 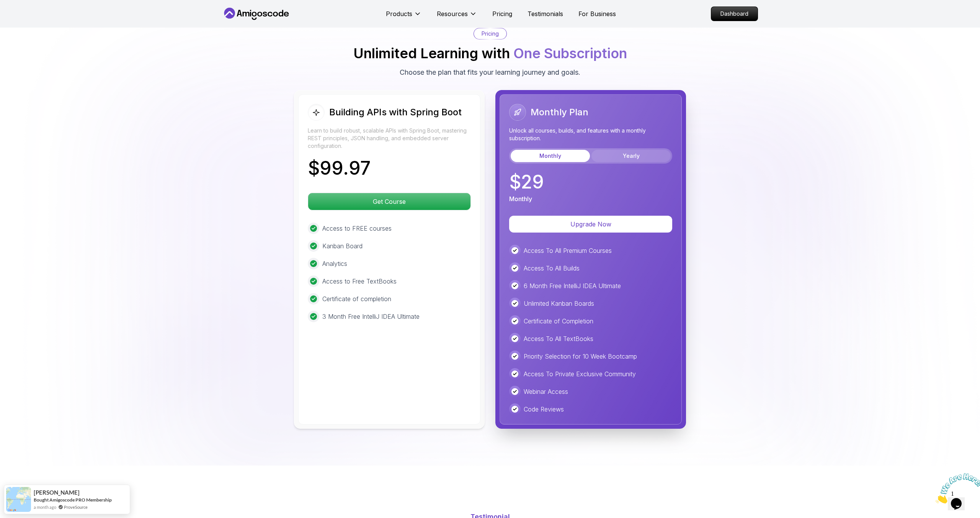 I want to click on p: $ 99.97, so click(x=339, y=168).